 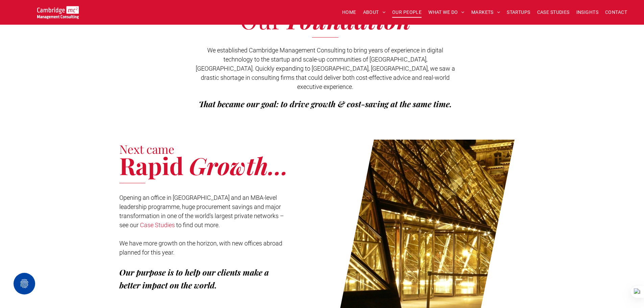 I want to click on a: CONTACT, so click(x=616, y=12).